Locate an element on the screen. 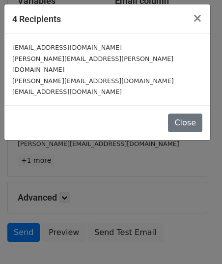  div: Chat Widget is located at coordinates (198, 240).